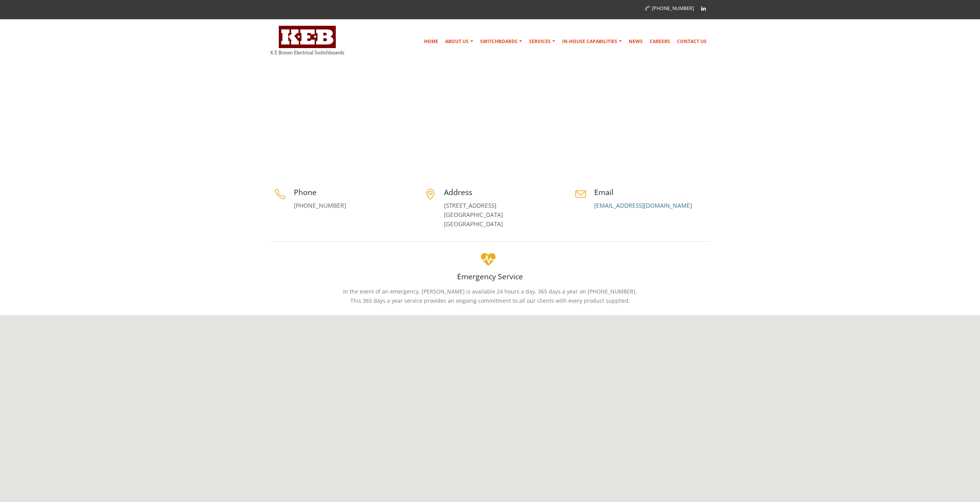 The height and width of the screenshot is (502, 980). I want to click on h1: Contact Us, so click(299, 141).